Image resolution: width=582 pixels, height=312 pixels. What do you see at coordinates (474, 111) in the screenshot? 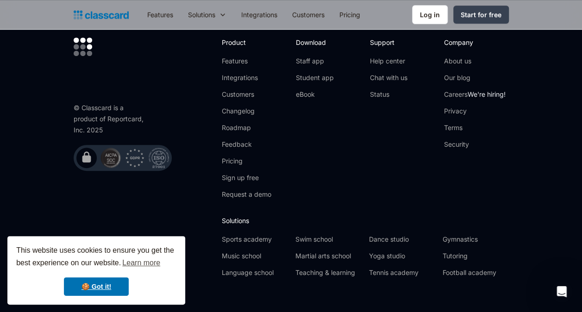
I see `a: Privacy` at bounding box center [474, 111].